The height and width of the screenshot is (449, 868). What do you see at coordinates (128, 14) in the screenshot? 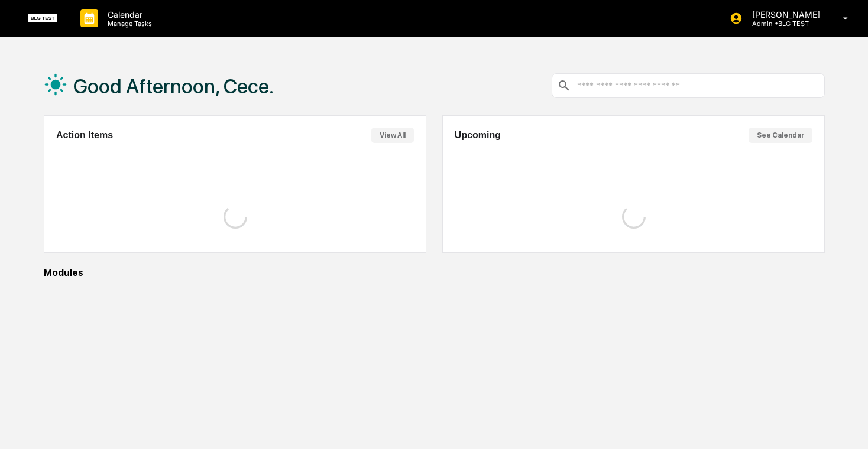
I see `p: Calendar` at bounding box center [128, 14].